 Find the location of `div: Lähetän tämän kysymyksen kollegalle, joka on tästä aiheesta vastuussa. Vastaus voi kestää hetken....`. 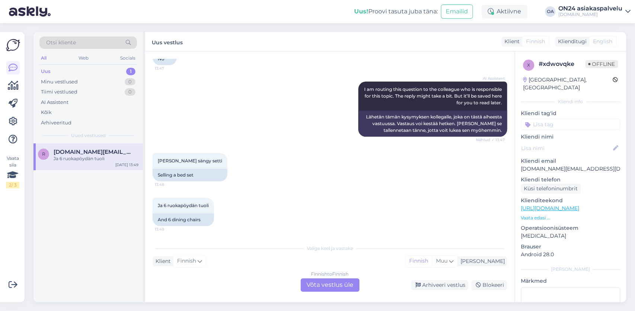

div: Lähetän tämän kysymyksen kollegalle, joka on tästä aiheesta vastuussa. Vastaus voi kestää hetken.... is located at coordinates (433, 124).